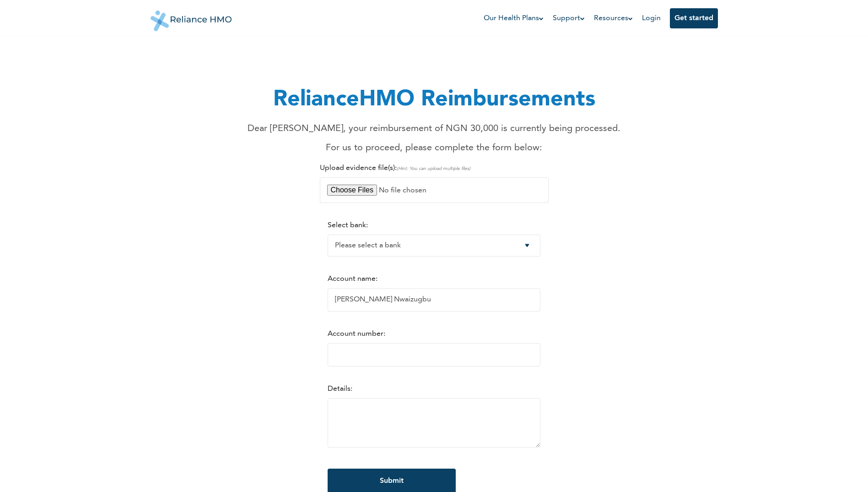  Describe the element at coordinates (191, 17) in the screenshot. I see `img: Reliance HMO's Logo` at that location.